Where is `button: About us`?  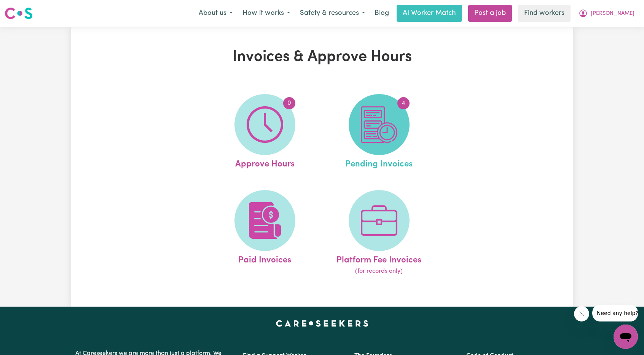
button: About us is located at coordinates (215, 13).